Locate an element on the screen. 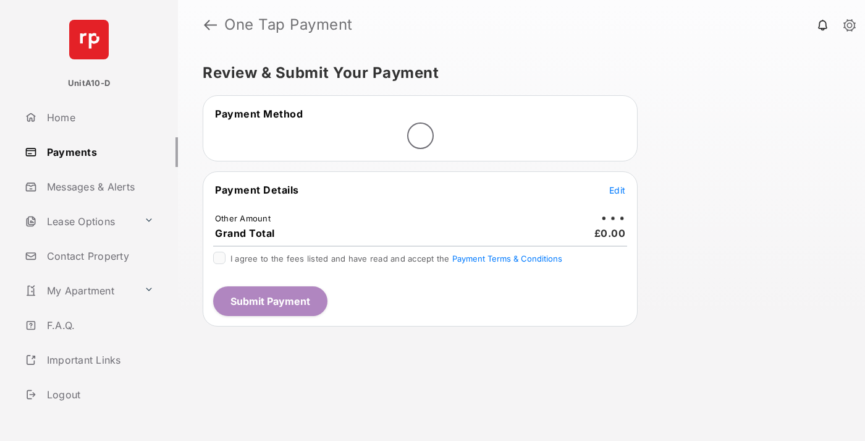 Image resolution: width=865 pixels, height=441 pixels. p: UnitA10-D is located at coordinates (89, 83).